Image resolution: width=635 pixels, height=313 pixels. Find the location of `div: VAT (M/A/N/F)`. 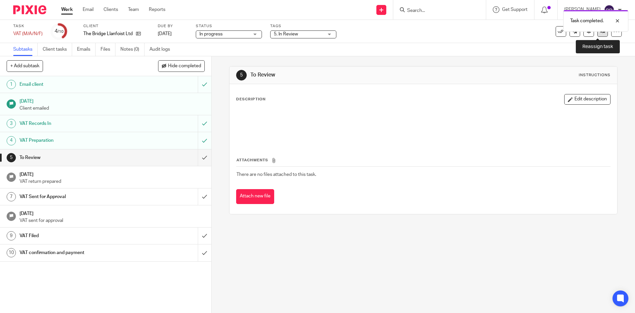

div: VAT (M/A/N/F) is located at coordinates (28, 34).